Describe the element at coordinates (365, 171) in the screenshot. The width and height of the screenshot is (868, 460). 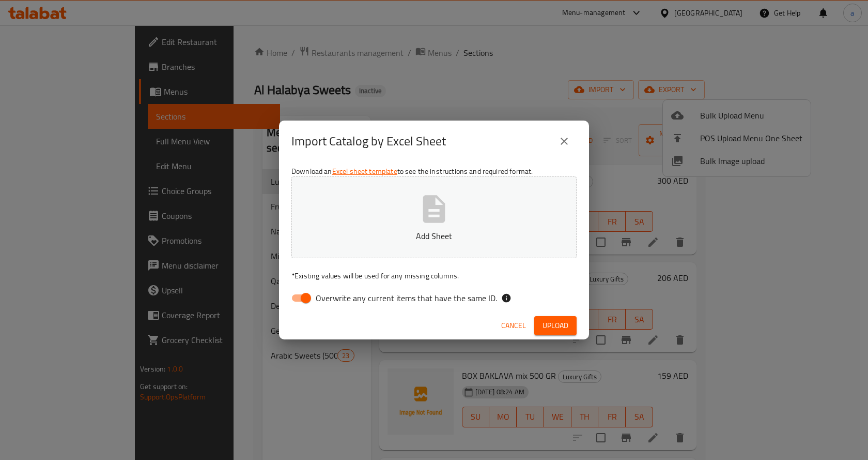
I see `a: Excel sheet template` at that location.